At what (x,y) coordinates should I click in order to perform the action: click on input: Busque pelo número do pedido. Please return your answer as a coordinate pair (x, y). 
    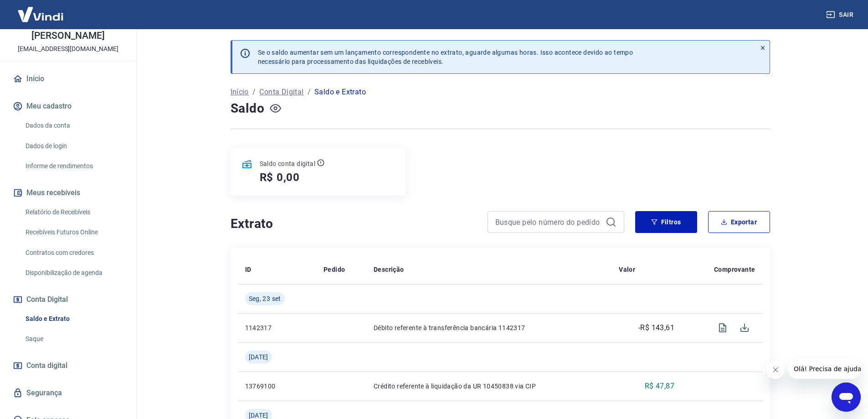
    Looking at the image, I should click on (548, 222).